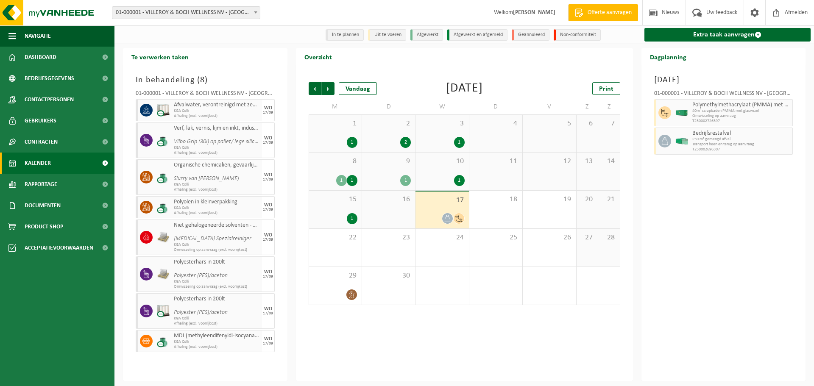 The width and height of the screenshot is (814, 386). Describe the element at coordinates (606, 89) in the screenshot. I see `a: Print` at that location.